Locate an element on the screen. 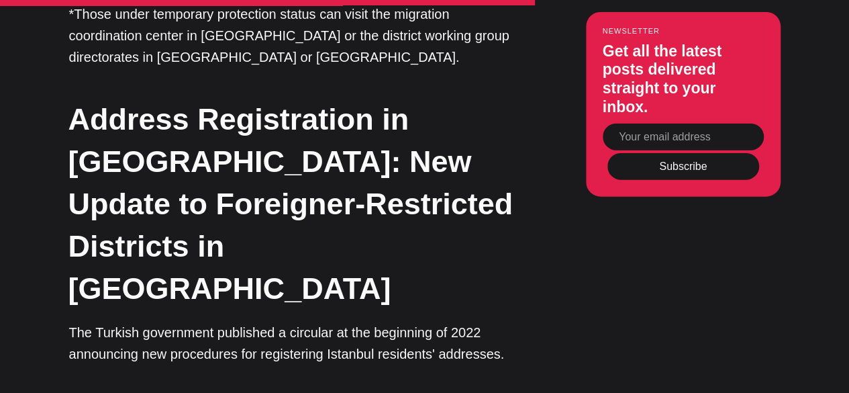  h3: Get all the latest posts delivered straight to your inbox. is located at coordinates (683, 79).